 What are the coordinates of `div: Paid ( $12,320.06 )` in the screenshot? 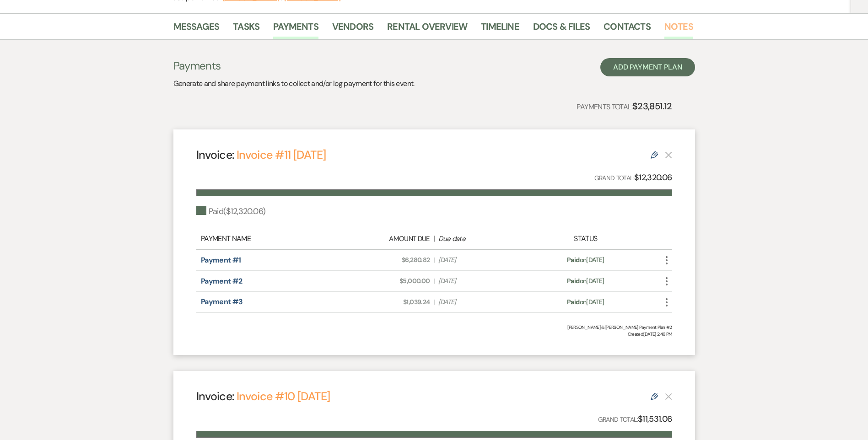 It's located at (231, 211).